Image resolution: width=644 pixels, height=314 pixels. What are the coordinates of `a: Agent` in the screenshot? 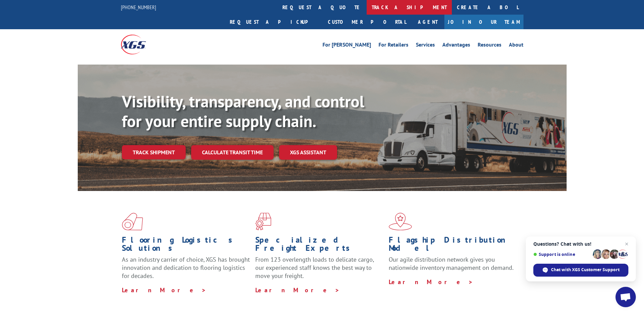 It's located at (428, 22).